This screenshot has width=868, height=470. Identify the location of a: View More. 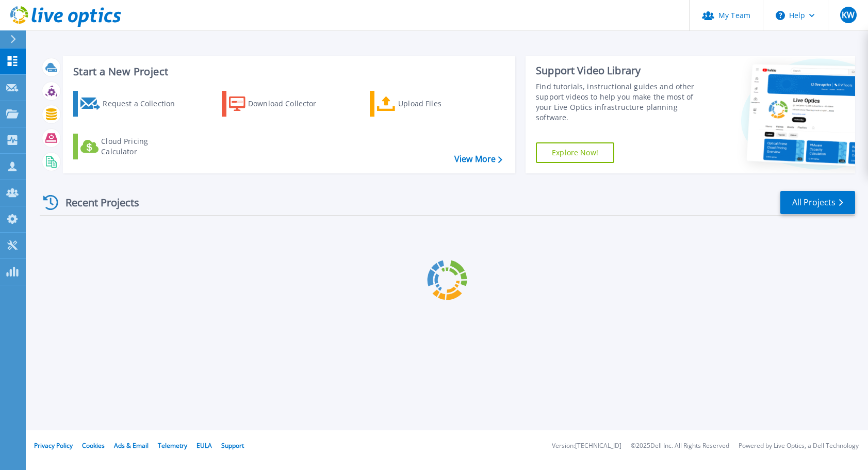
(478, 159).